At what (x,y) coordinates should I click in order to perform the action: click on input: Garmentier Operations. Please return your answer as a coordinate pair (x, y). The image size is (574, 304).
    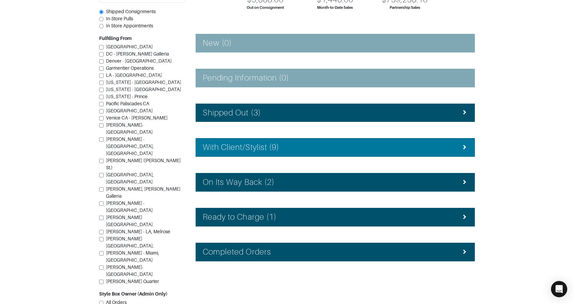
    Looking at the image, I should click on (101, 68).